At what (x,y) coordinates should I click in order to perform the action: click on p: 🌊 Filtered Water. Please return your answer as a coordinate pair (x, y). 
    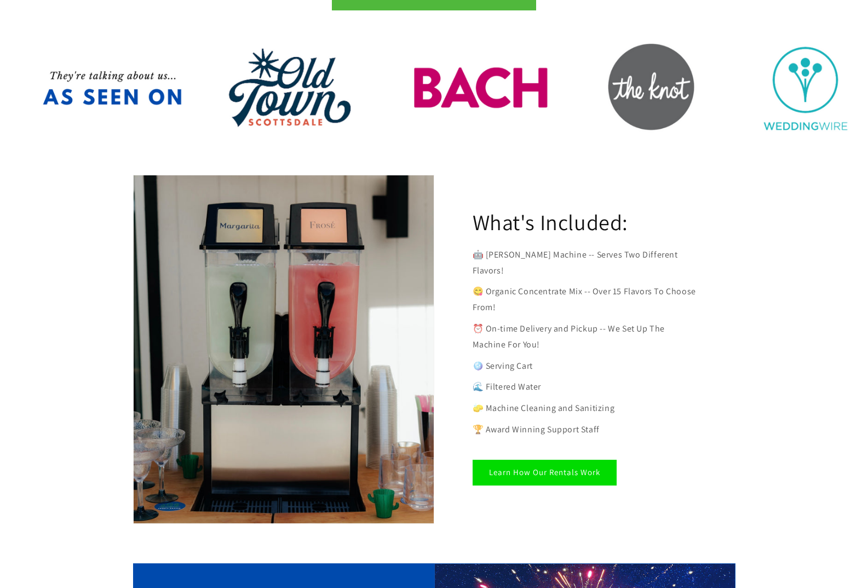
    Looking at the image, I should click on (585, 387).